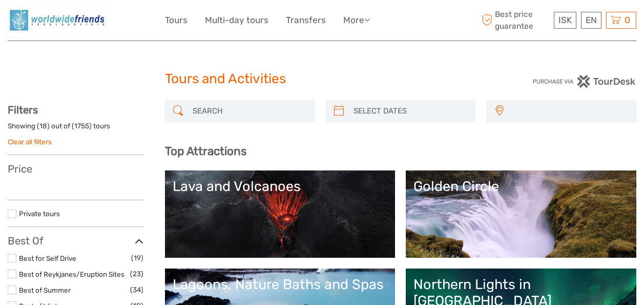  Describe the element at coordinates (72, 274) in the screenshot. I see `a: Best of Reykjanes/Eruption Sites` at that location.